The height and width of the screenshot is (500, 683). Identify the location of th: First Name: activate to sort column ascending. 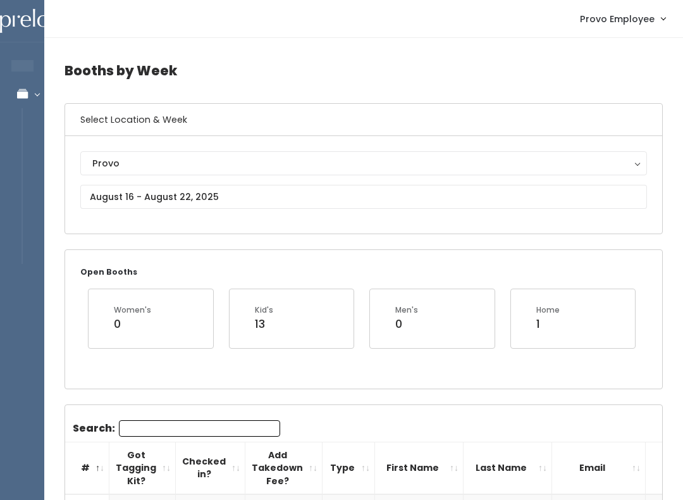
(419, 468).